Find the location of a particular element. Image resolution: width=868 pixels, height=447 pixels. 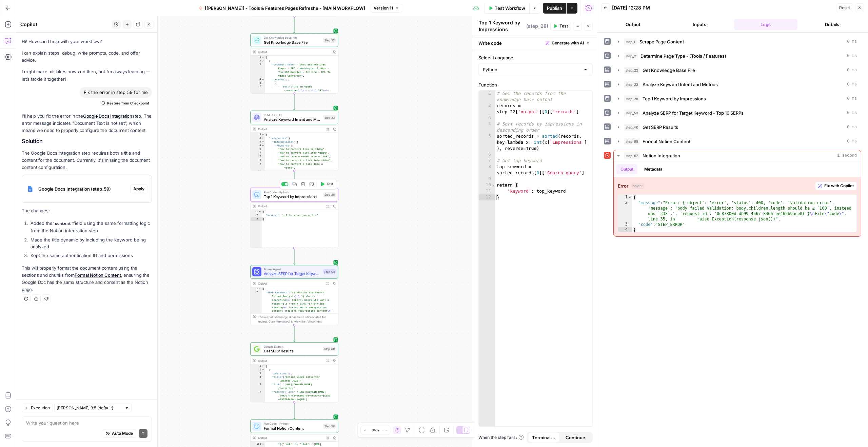

button: 1 second is located at coordinates (737, 156).